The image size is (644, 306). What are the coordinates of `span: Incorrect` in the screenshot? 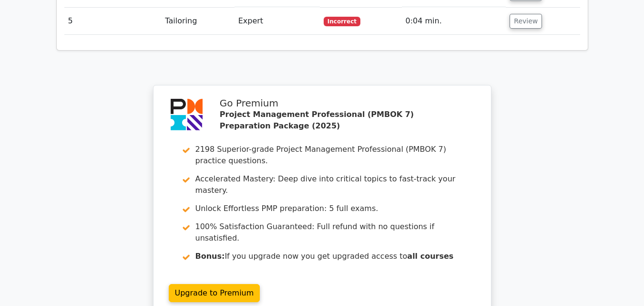 It's located at (342, 21).